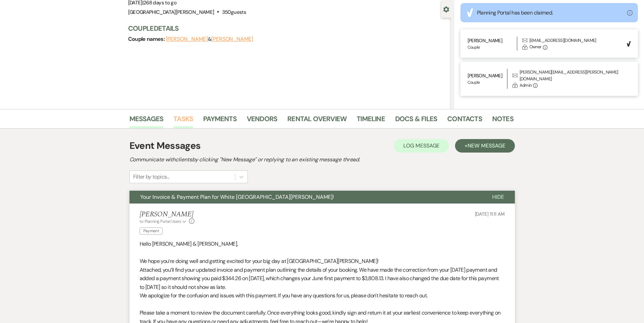  What do you see at coordinates (526, 85) in the screenshot?
I see `div: Admin` at bounding box center [526, 85].